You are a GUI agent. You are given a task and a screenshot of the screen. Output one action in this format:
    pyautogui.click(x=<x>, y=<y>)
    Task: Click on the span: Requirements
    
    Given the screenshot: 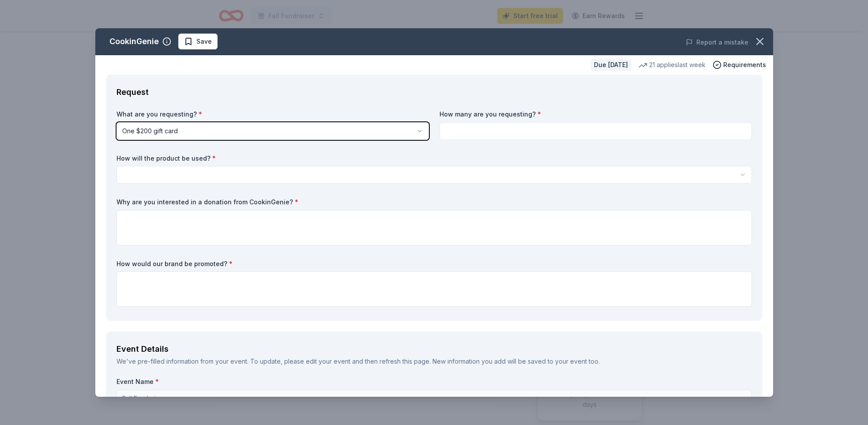 What is the action you would take?
    pyautogui.click(x=744, y=65)
    